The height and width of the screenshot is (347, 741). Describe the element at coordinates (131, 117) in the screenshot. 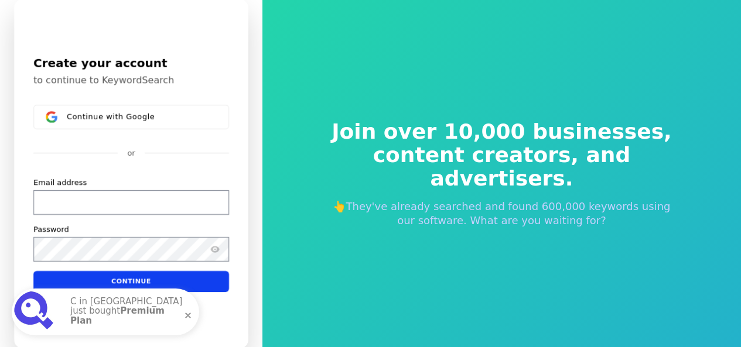

I see `button: Sign in with GoogleContinue with Google` at that location.